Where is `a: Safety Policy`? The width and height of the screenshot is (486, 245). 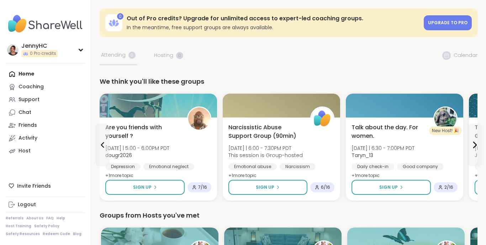
a: Safety Policy is located at coordinates (47, 226).